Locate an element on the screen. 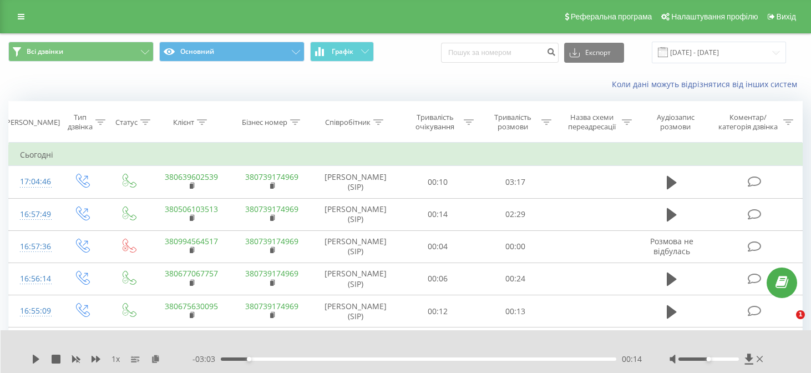  a: Коли дані можуть відрізнятися вiд інших систем is located at coordinates (707, 84).